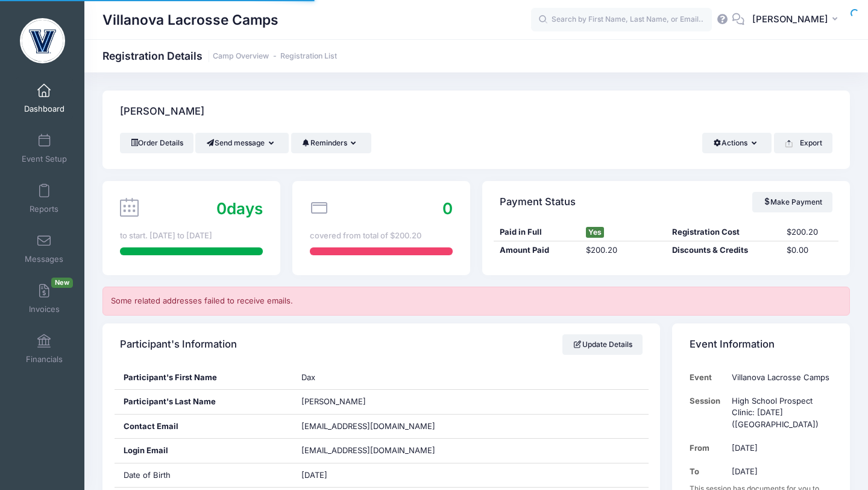  Describe the element at coordinates (536, 232) in the screenshot. I see `div: Paid in Full` at that location.